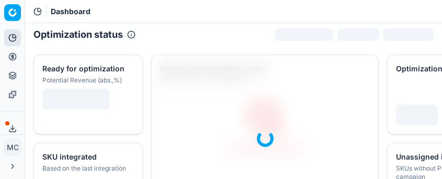  Describe the element at coordinates (87, 80) in the screenshot. I see `div: Potential Revenue (abs.,%)` at that location.